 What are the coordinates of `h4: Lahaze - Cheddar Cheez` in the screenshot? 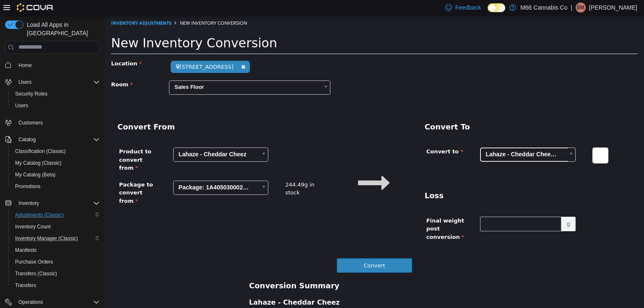 It's located at (204, 287).